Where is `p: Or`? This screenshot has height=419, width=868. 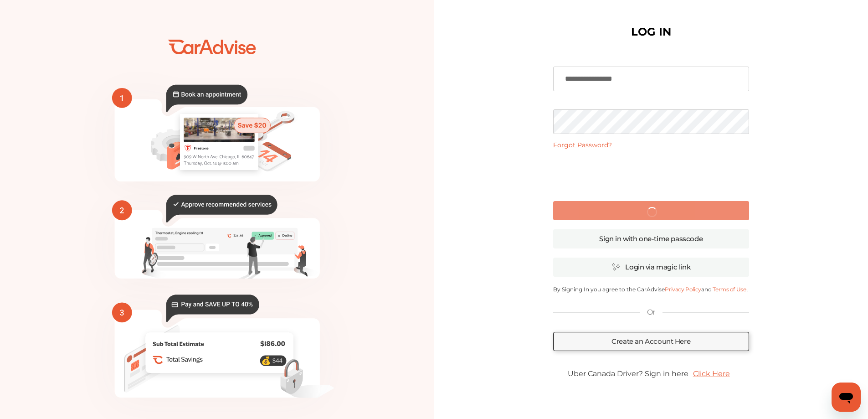
p: Or is located at coordinates (651, 312).